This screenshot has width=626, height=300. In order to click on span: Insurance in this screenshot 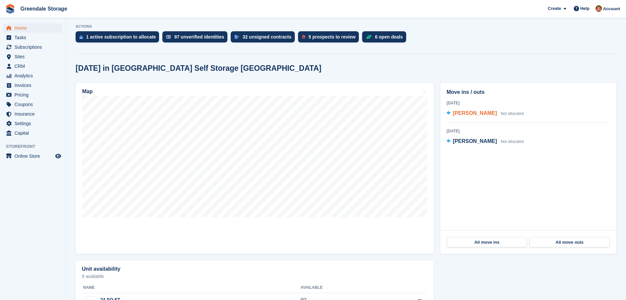, I will do `click(34, 114)`.